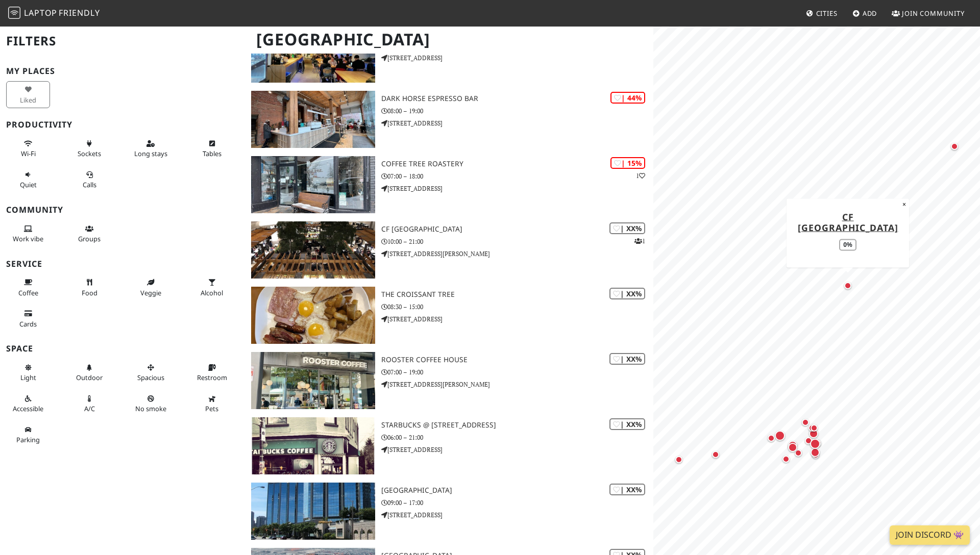  Describe the element at coordinates (864, 13) in the screenshot. I see `a: Add` at that location.